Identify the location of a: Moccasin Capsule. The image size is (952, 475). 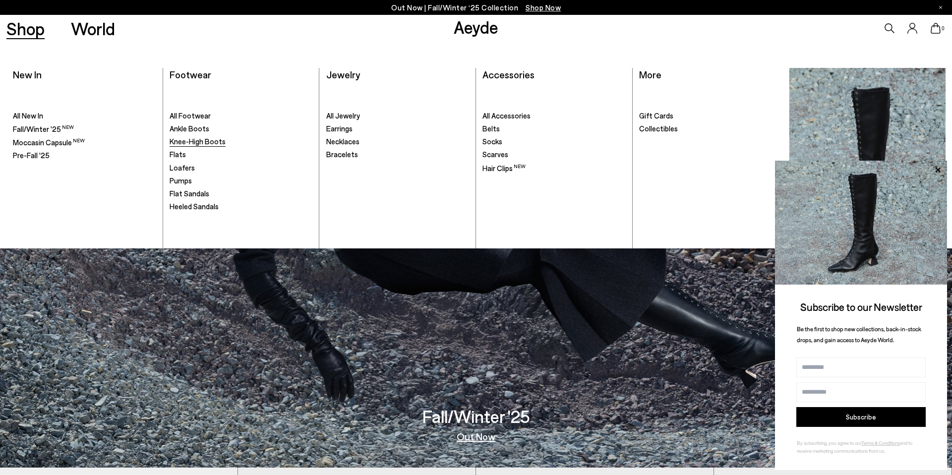
(84, 142).